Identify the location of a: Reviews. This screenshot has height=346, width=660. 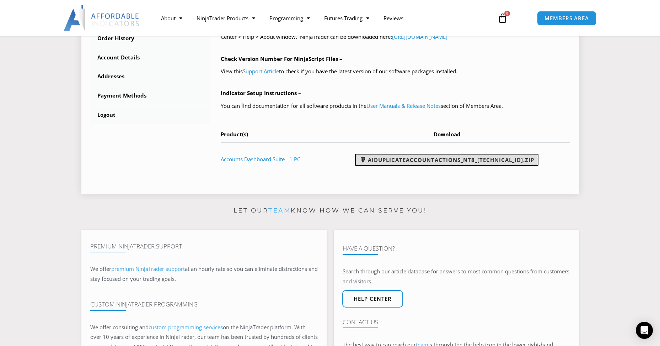
(394, 18).